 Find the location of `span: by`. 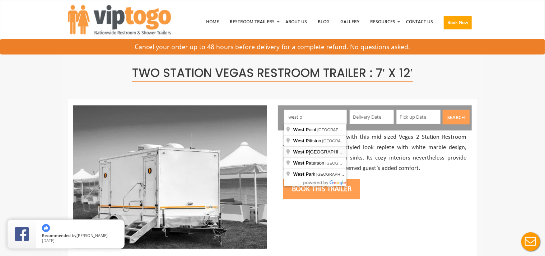

span: by is located at coordinates (80, 236).